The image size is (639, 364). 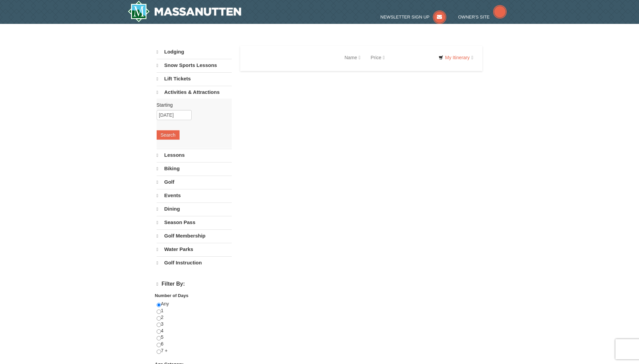 I want to click on a: Dining, so click(x=194, y=208).